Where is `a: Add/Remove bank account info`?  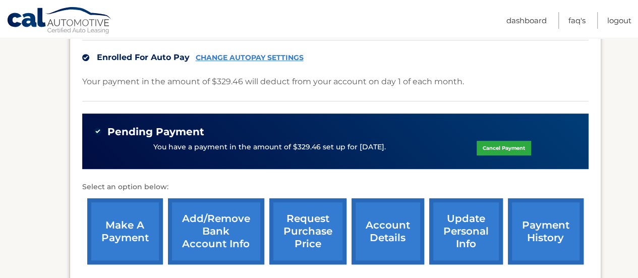 a: Add/Remove bank account info is located at coordinates (216, 231).